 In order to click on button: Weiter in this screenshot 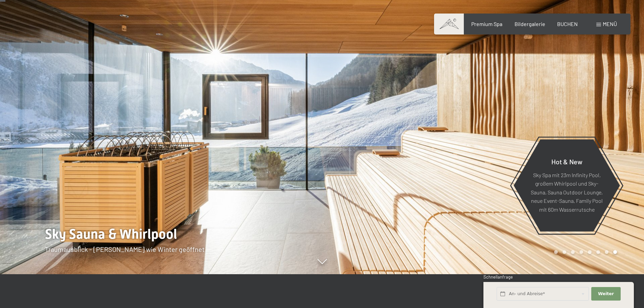, I will do `click(606, 294)`.